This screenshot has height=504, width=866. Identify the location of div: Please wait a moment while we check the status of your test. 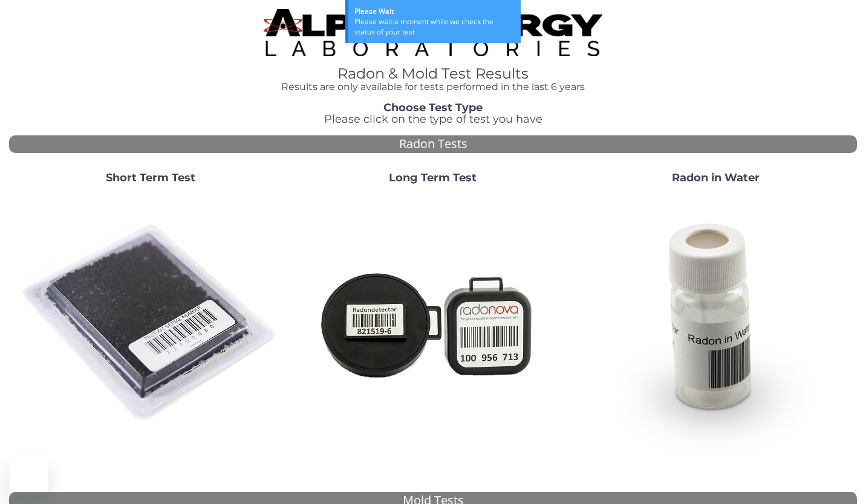
(434, 27).